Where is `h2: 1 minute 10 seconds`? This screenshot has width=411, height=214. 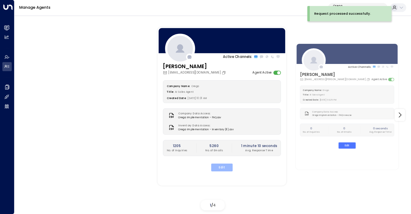 h2: 1 minute 10 seconds is located at coordinates (259, 146).